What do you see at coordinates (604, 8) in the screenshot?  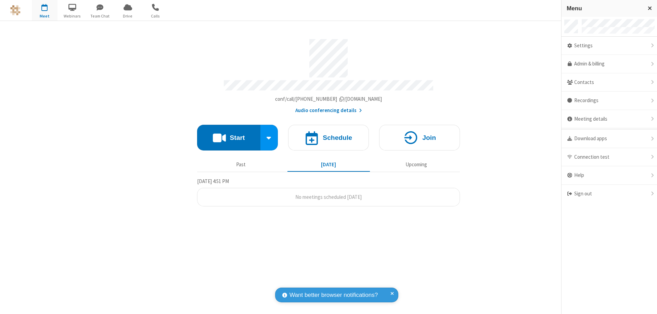 I see `h3: Menu` at bounding box center [604, 8].